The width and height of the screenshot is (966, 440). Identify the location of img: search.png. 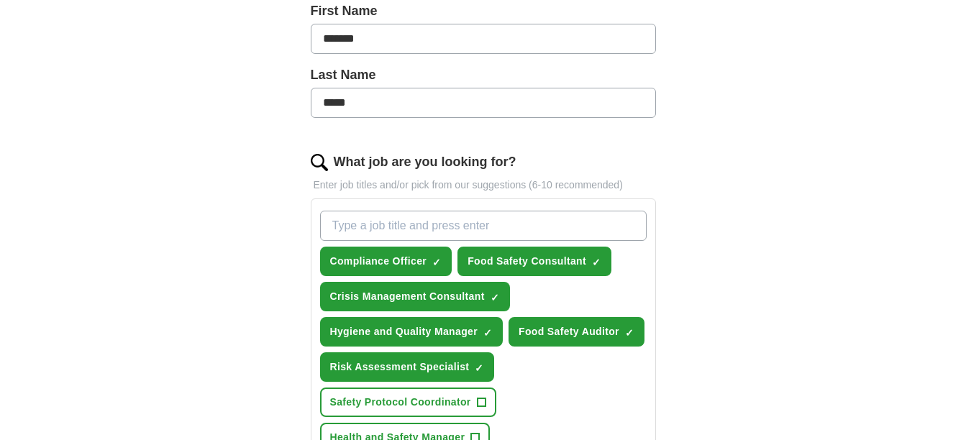
(319, 163).